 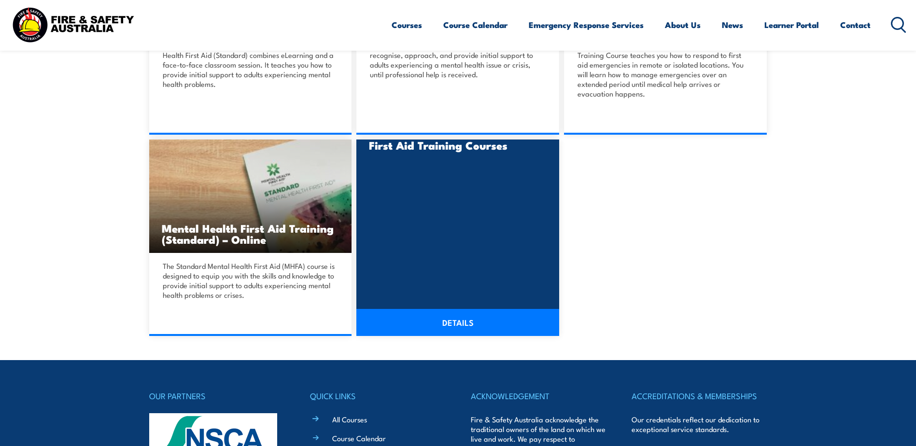 What do you see at coordinates (407, 25) in the screenshot?
I see `a: Courses` at bounding box center [407, 25].